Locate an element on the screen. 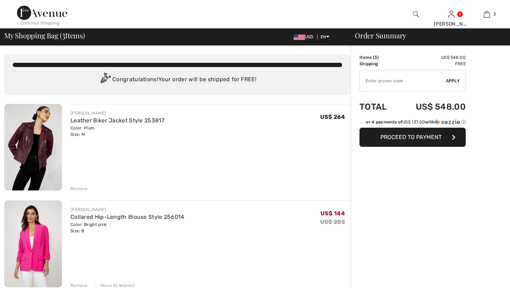 This screenshot has width=510, height=288. span: EN is located at coordinates (325, 37).